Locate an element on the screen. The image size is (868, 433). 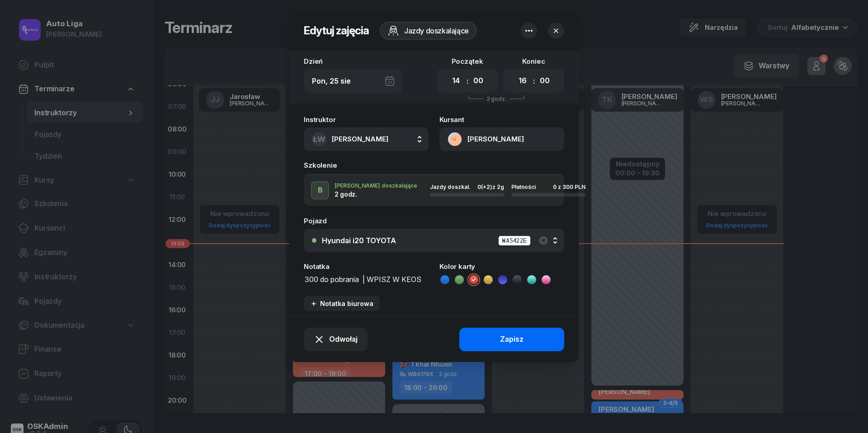
button: Notatka biurowa is located at coordinates (342, 303).